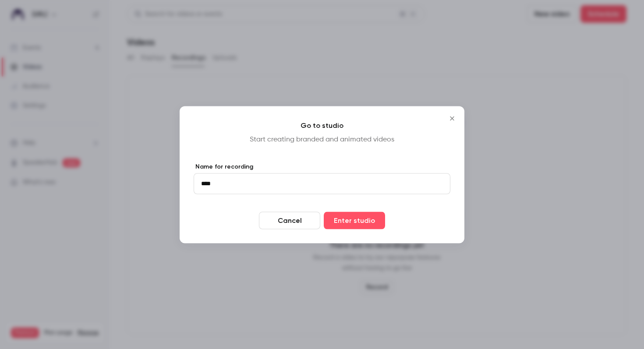 The image size is (644, 349). What do you see at coordinates (322, 126) in the screenshot?
I see `h4: Go to studio` at bounding box center [322, 126].